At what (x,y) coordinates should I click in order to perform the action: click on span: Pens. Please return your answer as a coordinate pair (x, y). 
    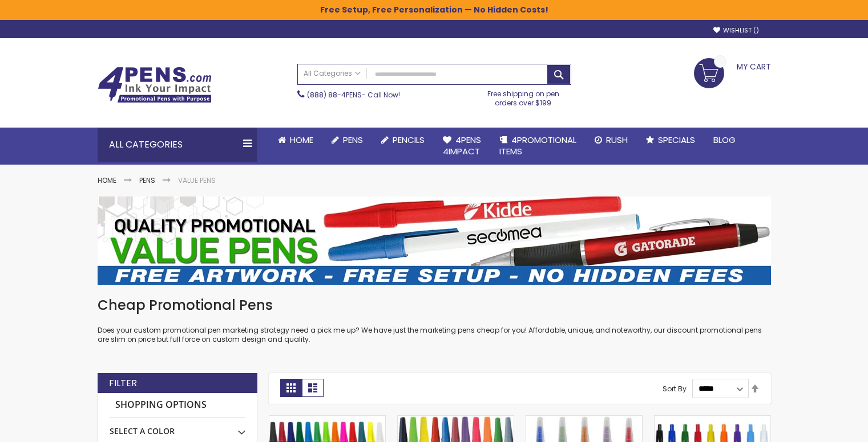
    Looking at the image, I should click on (352, 139).